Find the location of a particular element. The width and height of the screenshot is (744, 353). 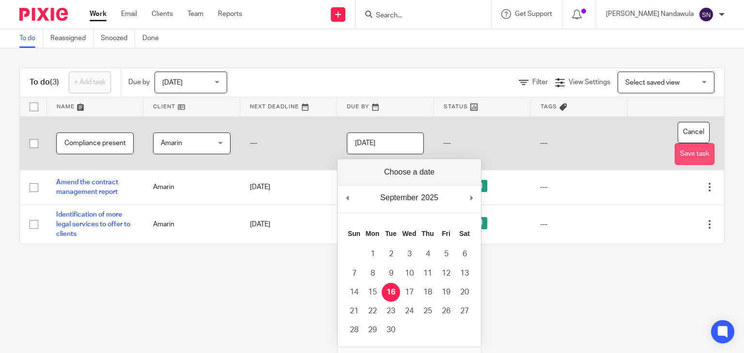

input: Task name is located at coordinates (95, 143).